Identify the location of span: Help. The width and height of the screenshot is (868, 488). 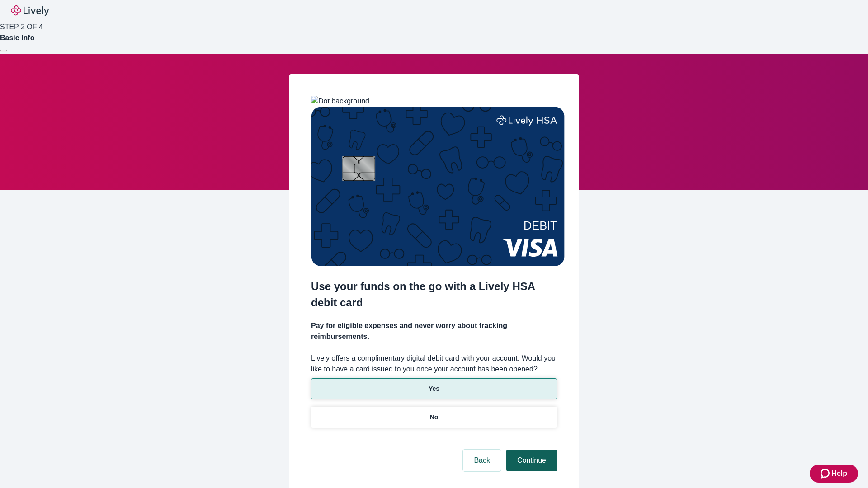
(839, 474).